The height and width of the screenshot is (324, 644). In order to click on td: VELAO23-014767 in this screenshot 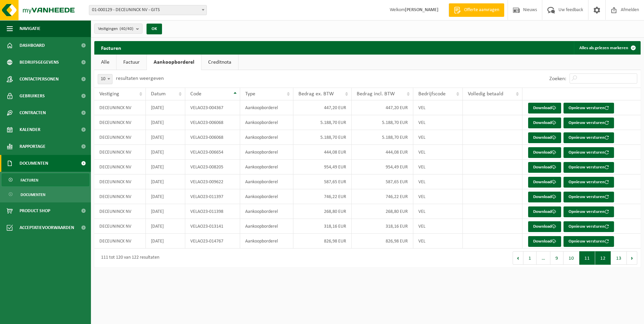, I will do `click(213, 241)`.